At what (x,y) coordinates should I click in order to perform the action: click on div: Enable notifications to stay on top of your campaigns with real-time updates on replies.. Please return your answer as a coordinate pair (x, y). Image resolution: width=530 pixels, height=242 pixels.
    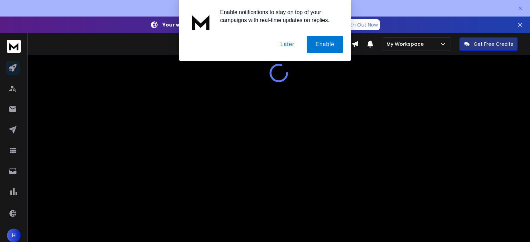
    Looking at the image, I should click on (279, 16).